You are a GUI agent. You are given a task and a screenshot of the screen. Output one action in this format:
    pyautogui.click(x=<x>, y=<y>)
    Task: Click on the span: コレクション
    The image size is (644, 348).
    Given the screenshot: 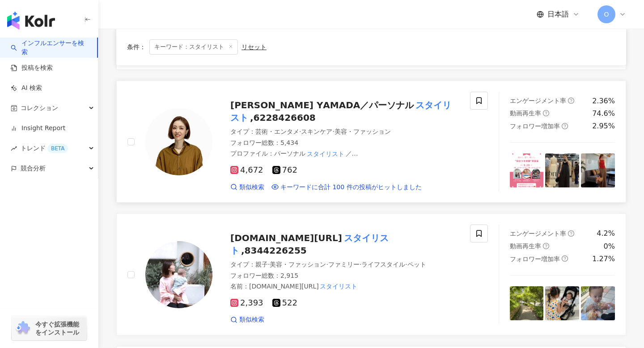 What is the action you would take?
    pyautogui.click(x=40, y=108)
    